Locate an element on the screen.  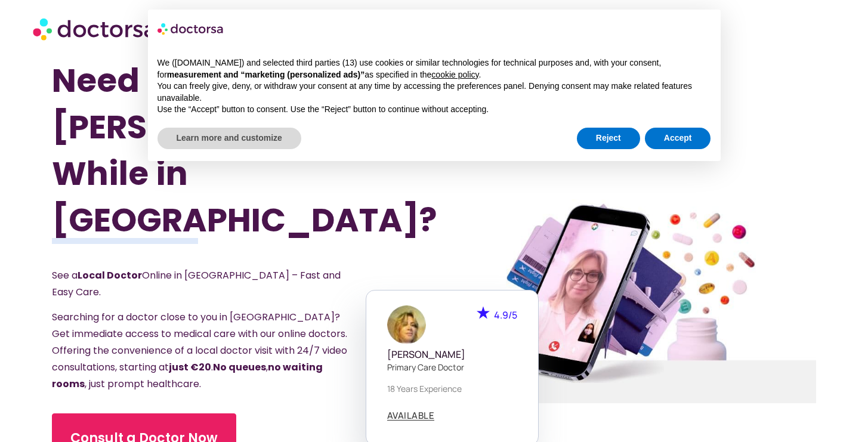
strong: No queues is located at coordinates (239, 367).